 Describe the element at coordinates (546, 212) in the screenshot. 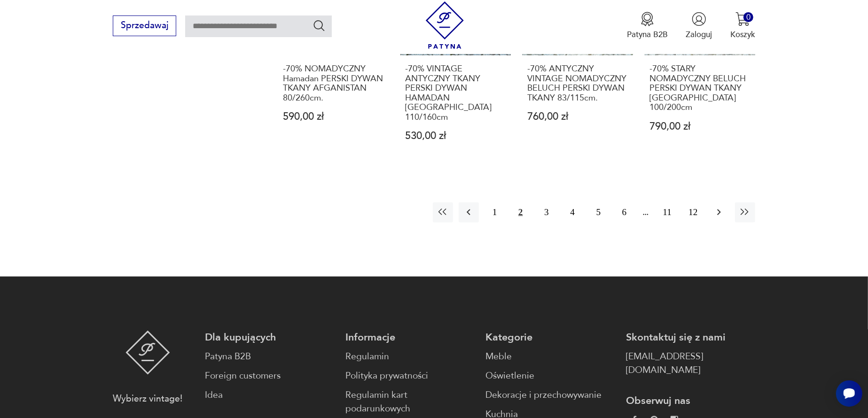

I see `button: 3` at that location.